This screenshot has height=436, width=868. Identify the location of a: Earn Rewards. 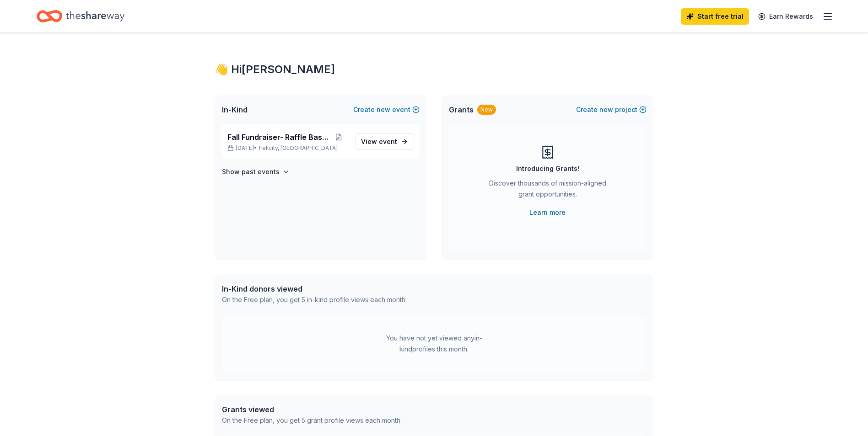
(786, 17).